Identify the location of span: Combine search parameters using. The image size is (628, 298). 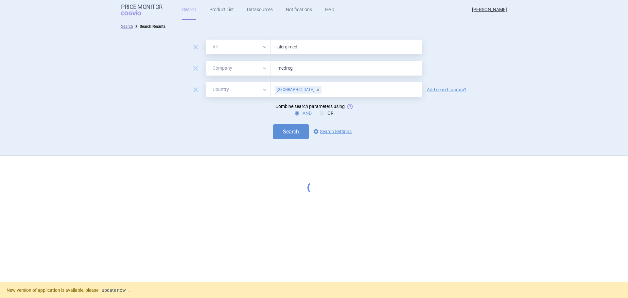
(310, 106).